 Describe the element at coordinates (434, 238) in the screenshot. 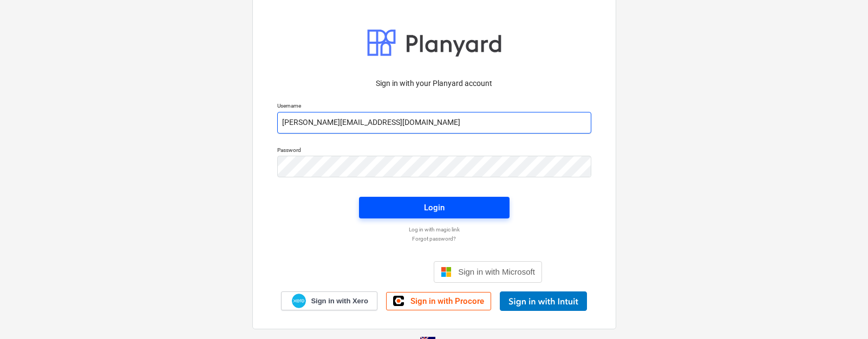

I see `p: Forgot password?` at that location.